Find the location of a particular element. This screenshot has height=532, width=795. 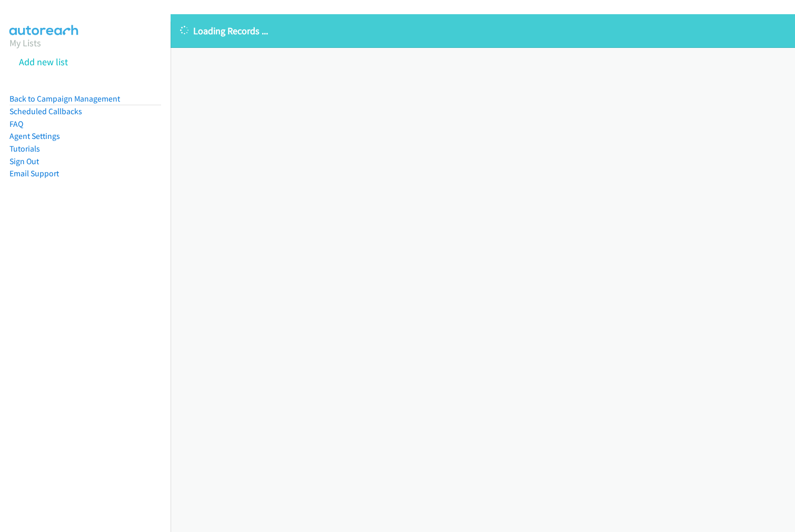

a: Scheduled Callbacks is located at coordinates (45, 111).